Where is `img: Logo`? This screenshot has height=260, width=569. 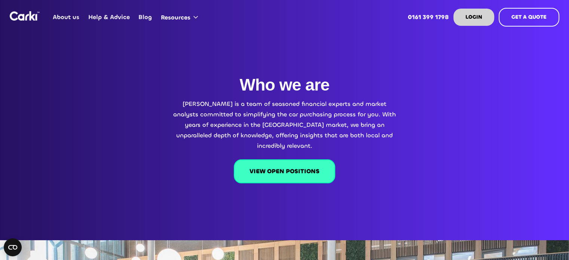 img: Logo is located at coordinates (25, 16).